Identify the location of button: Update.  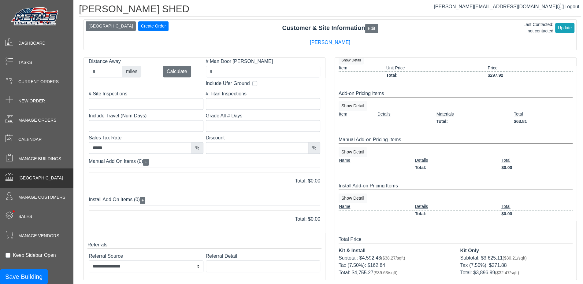
(565, 28).